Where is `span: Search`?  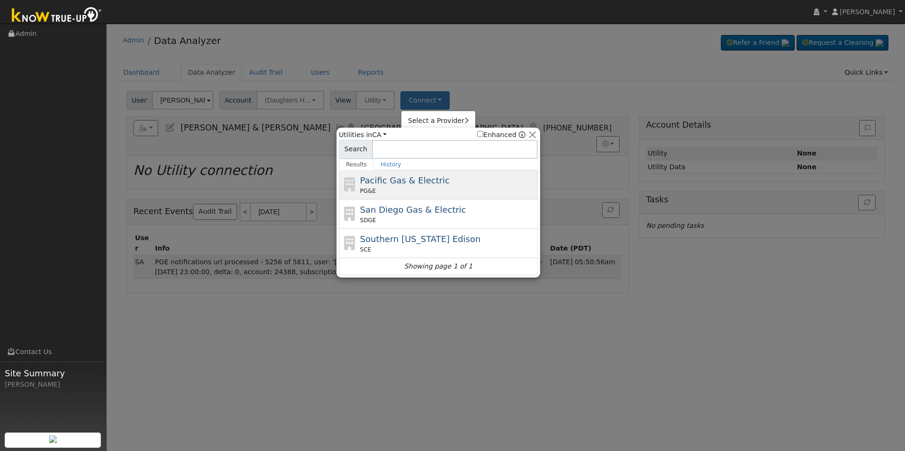 span: Search is located at coordinates (355, 150).